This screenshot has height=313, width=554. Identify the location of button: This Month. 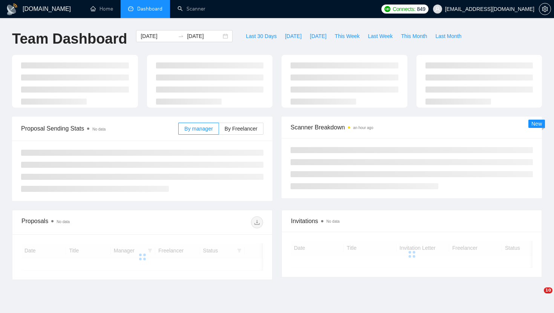
(413, 36).